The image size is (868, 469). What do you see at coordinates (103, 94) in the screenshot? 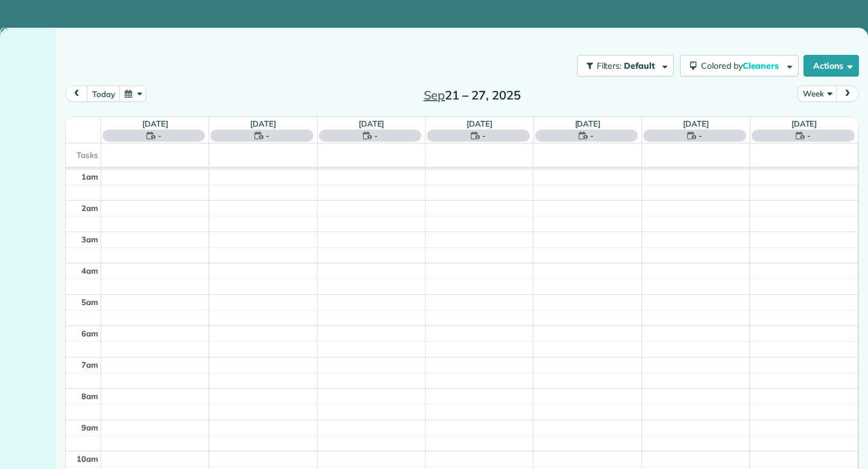
I see `button: today` at bounding box center [103, 94].